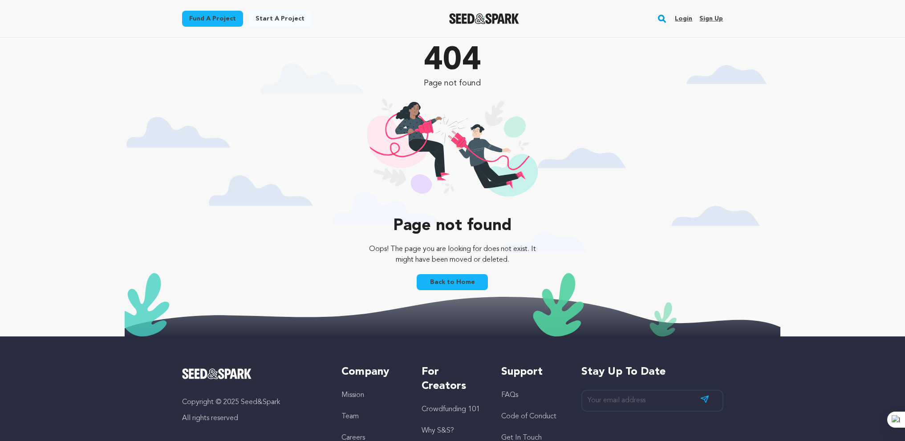  I want to click on a: Mission, so click(352, 395).